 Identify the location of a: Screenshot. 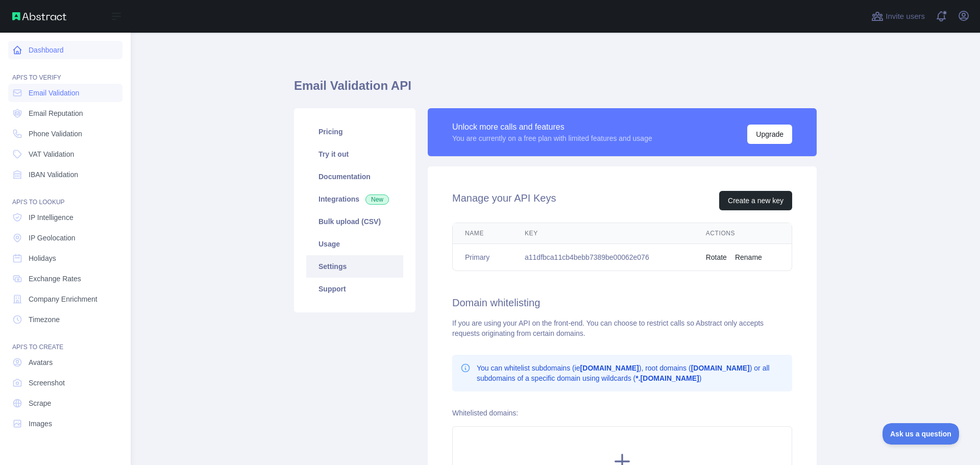
(65, 383).